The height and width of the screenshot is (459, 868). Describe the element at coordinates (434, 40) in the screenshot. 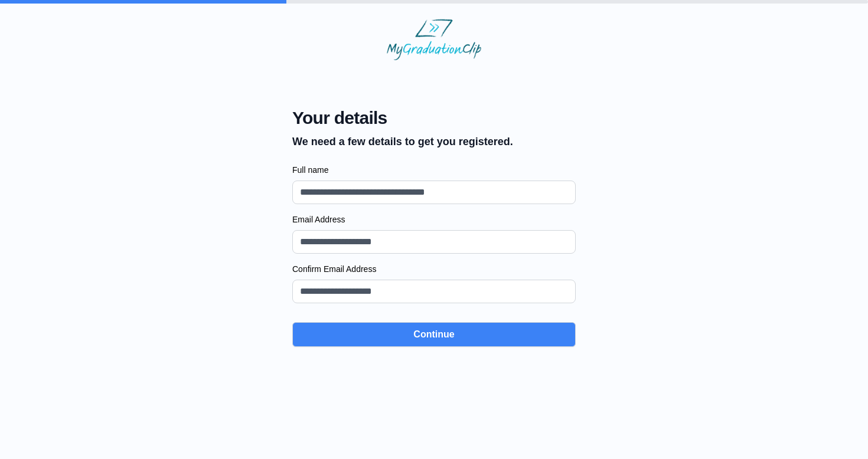

I see `img: MyGraduationClip` at that location.